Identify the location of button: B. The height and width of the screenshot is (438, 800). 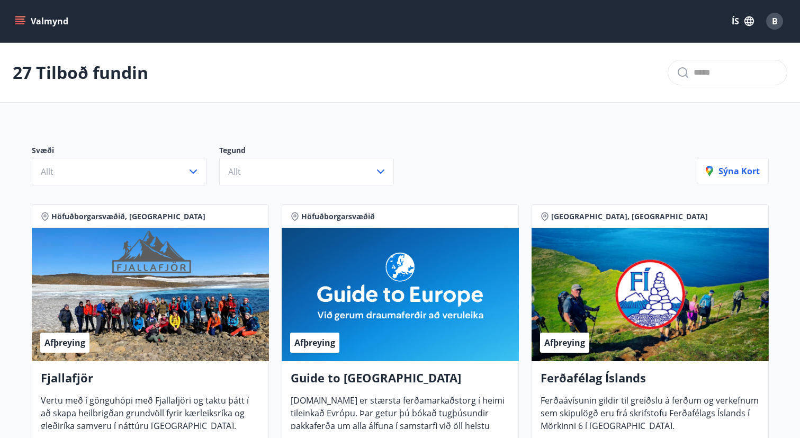
(775, 21).